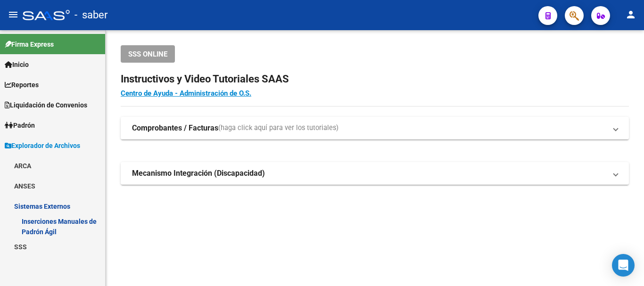 This screenshot has height=286, width=644. What do you see at coordinates (42, 145) in the screenshot?
I see `span: Explorador de Archivos` at bounding box center [42, 145].